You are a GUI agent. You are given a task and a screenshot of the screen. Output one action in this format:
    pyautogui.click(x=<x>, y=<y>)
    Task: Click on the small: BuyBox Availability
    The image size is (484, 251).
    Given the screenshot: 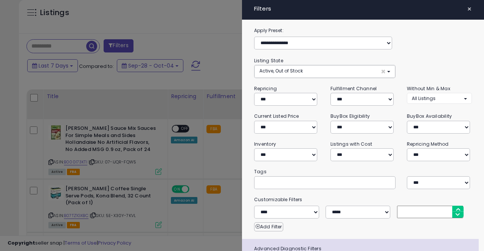 What is the action you would take?
    pyautogui.click(x=429, y=116)
    